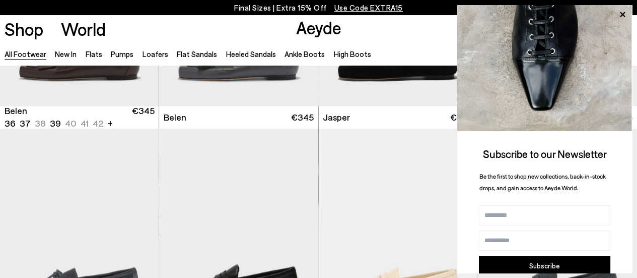 This screenshot has width=637, height=278. What do you see at coordinates (337, 117) in the screenshot?
I see `span: Jasper` at bounding box center [337, 117].